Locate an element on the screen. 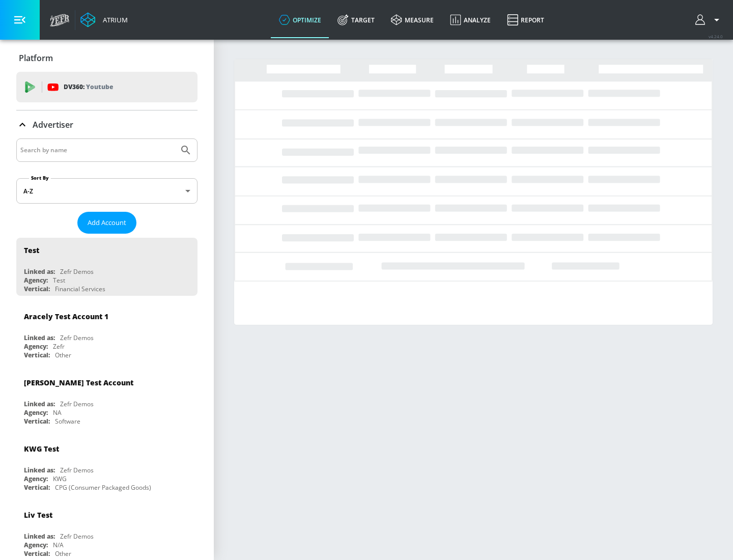 This screenshot has height=560, width=733. label: Sort By is located at coordinates (40, 178).